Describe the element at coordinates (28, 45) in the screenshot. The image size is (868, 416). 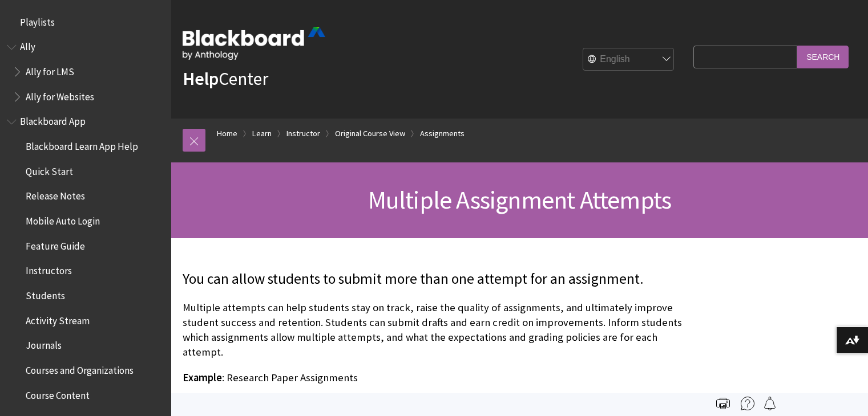
I see `span: Ally` at that location.